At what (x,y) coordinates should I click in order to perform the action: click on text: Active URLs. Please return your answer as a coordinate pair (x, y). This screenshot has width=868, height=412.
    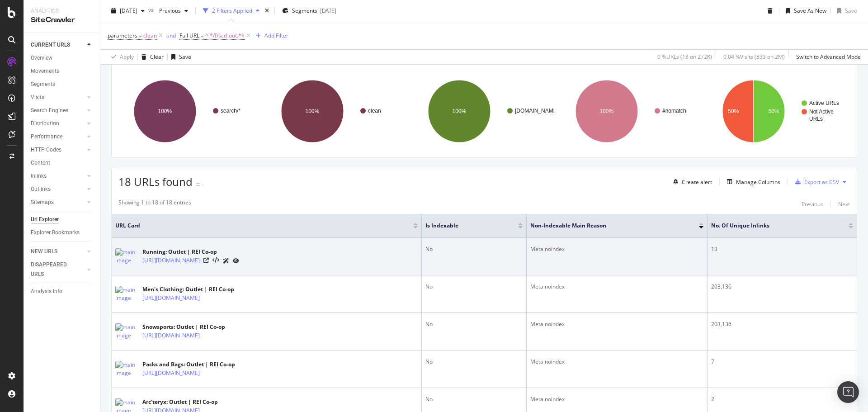
    Looking at the image, I should click on (824, 103).